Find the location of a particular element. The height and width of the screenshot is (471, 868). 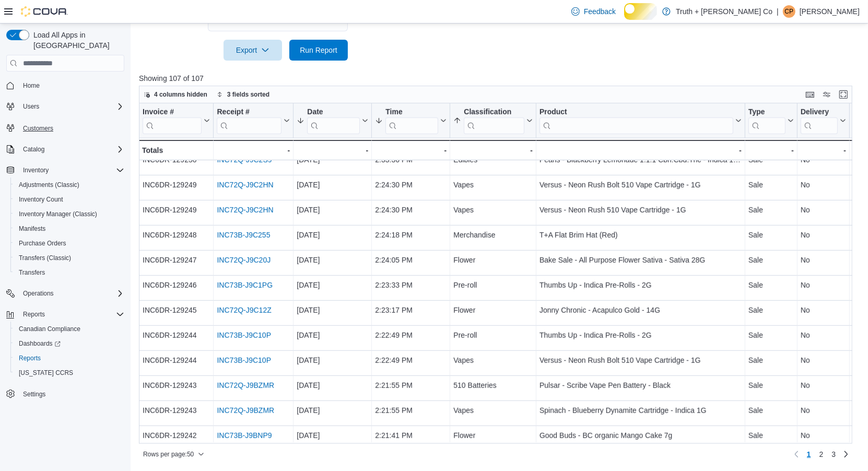

a: Inventory Manager (Classic) is located at coordinates (58, 214).